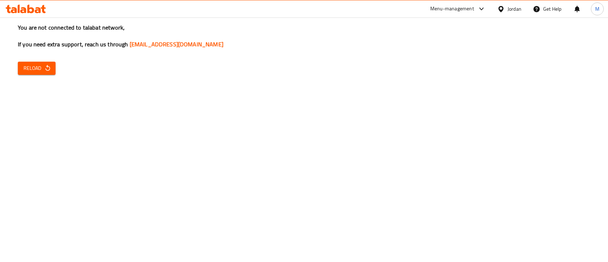  What do you see at coordinates (515, 9) in the screenshot?
I see `div: Jordan` at bounding box center [515, 9].